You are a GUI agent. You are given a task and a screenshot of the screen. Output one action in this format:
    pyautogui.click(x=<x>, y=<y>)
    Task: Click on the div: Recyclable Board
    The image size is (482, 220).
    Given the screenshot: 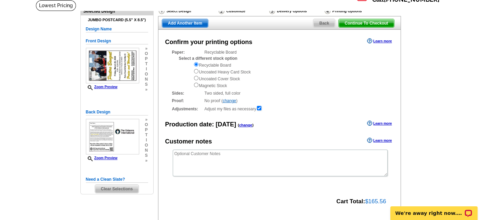 What is the action you would take?
    pyautogui.click(x=279, y=69)
    